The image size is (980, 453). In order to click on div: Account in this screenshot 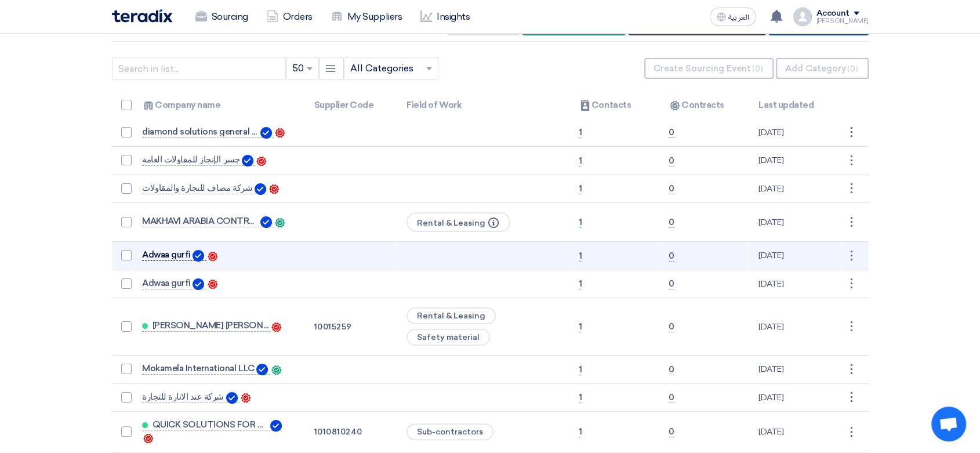, I will do `click(833, 13)`.